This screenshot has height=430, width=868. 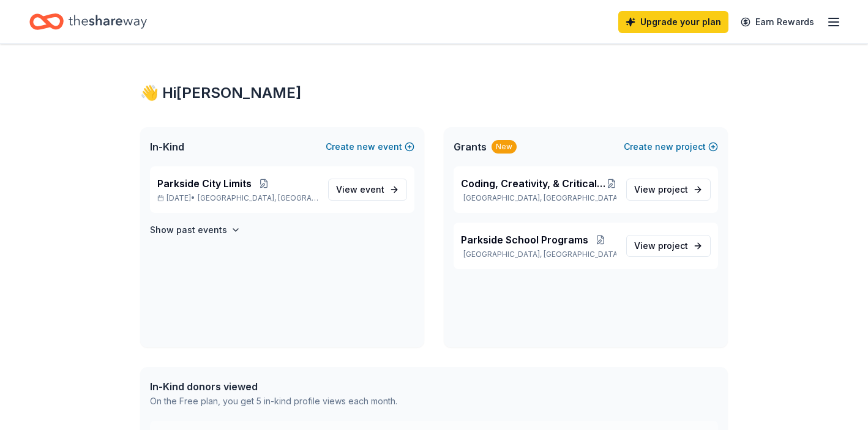 I want to click on div: New, so click(x=503, y=147).